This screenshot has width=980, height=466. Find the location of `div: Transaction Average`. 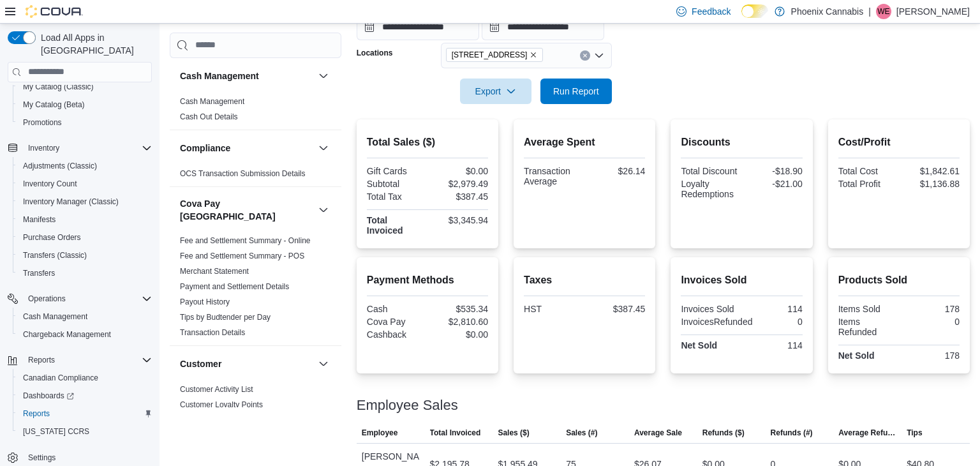

div: Transaction Average is located at coordinates (553, 176).